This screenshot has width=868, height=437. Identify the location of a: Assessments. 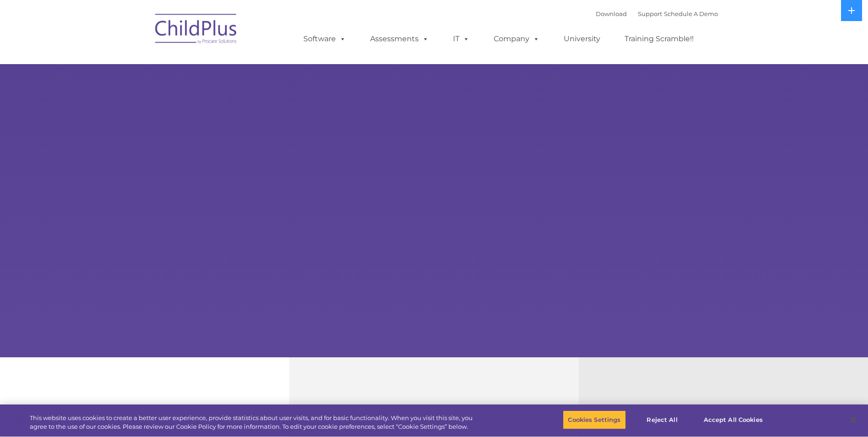
(400, 39).